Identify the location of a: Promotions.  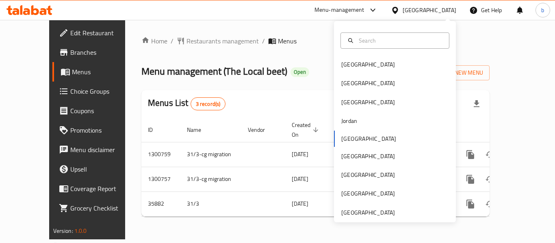
(97, 130).